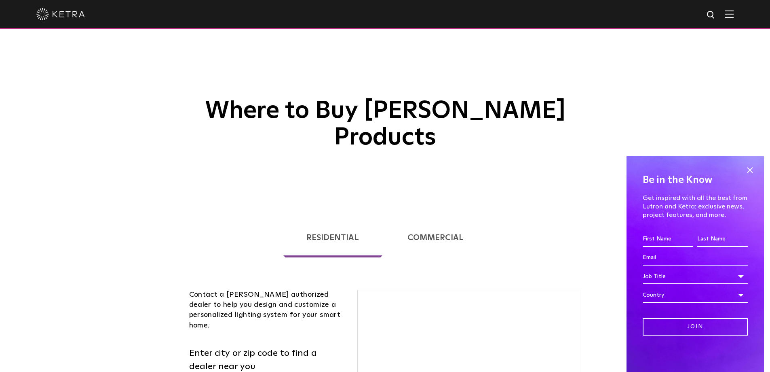 The image size is (770, 372). I want to click on div: Country, so click(695, 295).